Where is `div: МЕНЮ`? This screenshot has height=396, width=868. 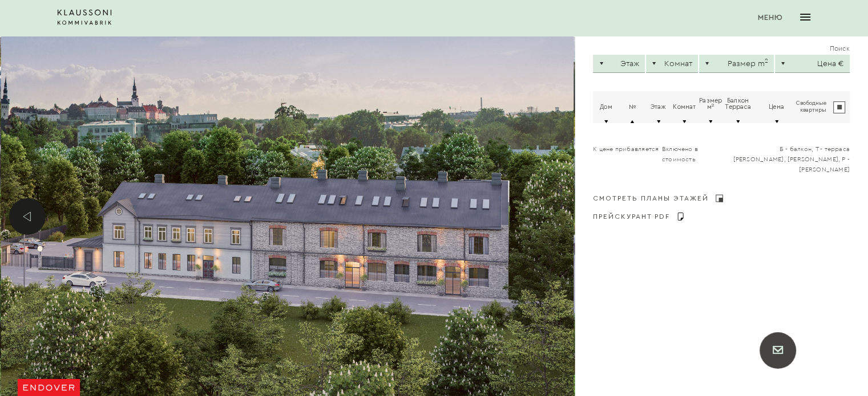 div: МЕНЮ is located at coordinates (770, 17).